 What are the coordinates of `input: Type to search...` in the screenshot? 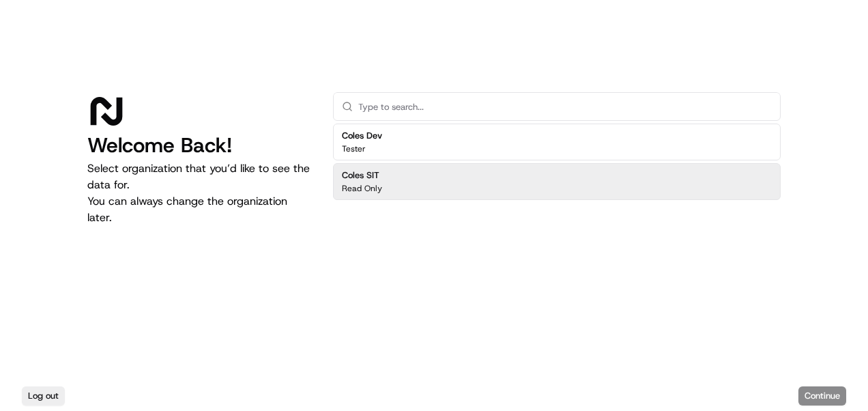 It's located at (565, 107).